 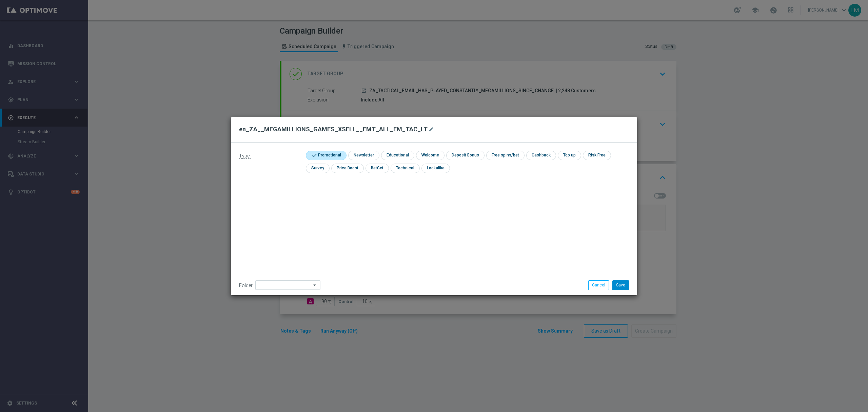 What do you see at coordinates (315, 285) in the screenshot?
I see `i: arrow_drop_down` at bounding box center [315, 285].